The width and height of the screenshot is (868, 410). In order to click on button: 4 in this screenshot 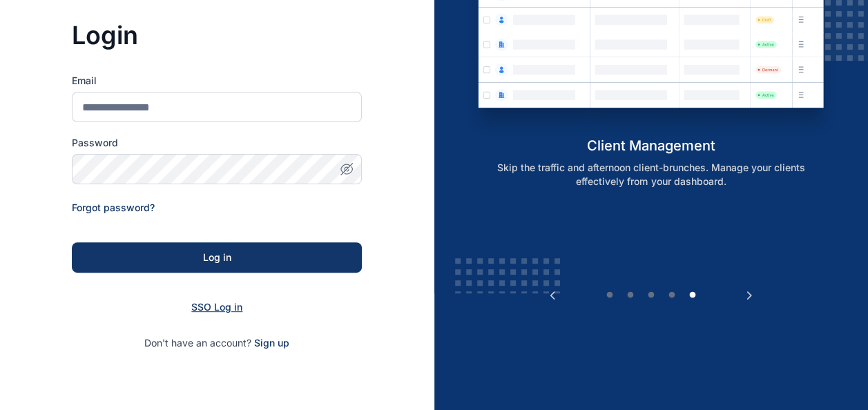, I will do `click(672, 295)`.